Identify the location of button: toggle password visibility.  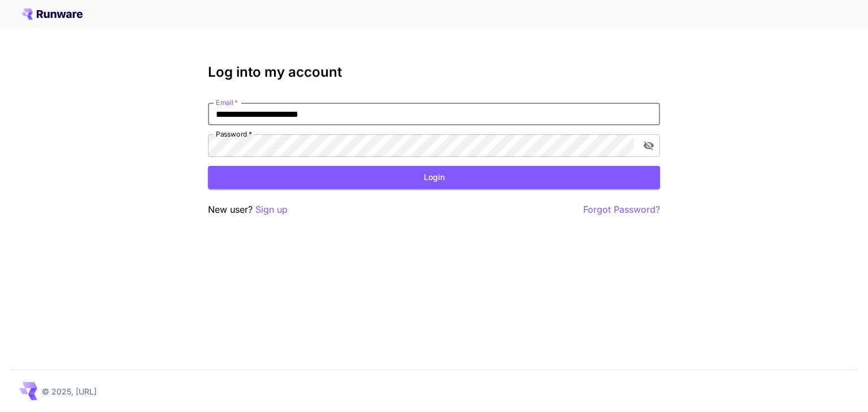
(649, 146).